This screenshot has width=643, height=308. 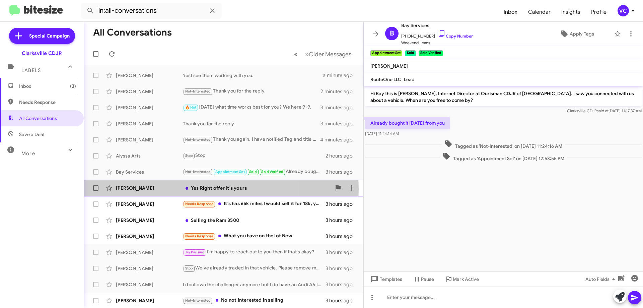 What do you see at coordinates (49, 36) in the screenshot?
I see `span: Special Campaign` at bounding box center [49, 36].